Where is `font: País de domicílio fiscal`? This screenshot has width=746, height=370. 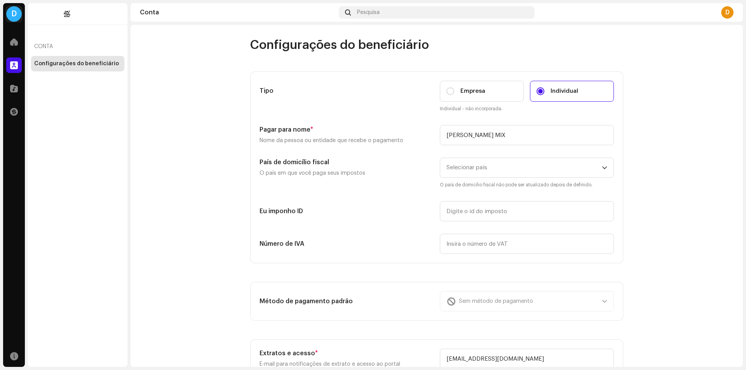
font: País de domicílio fiscal is located at coordinates (294, 162).